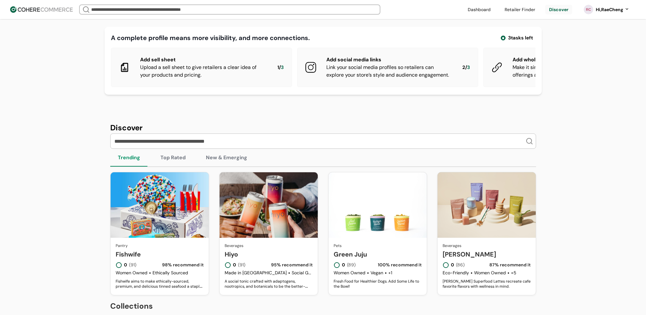  Describe the element at coordinates (268, 254) in the screenshot. I see `a: Hiyo` at that location.